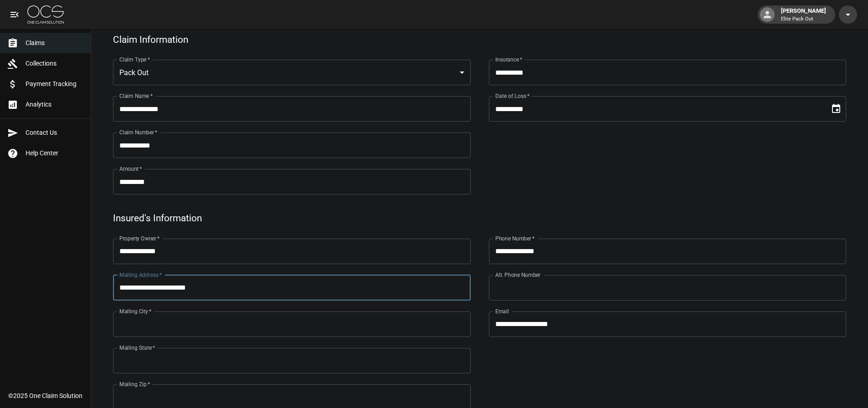 The height and width of the screenshot is (408, 868). Describe the element at coordinates (140, 238) in the screenshot. I see `label: Property Owner` at that location.